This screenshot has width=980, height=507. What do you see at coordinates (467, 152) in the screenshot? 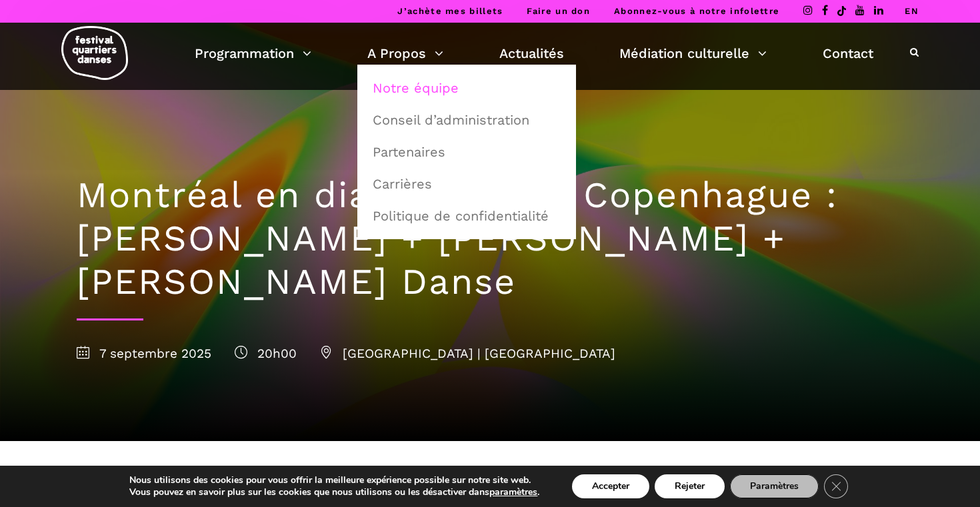
I see `a: Partenaires` at bounding box center [467, 152].